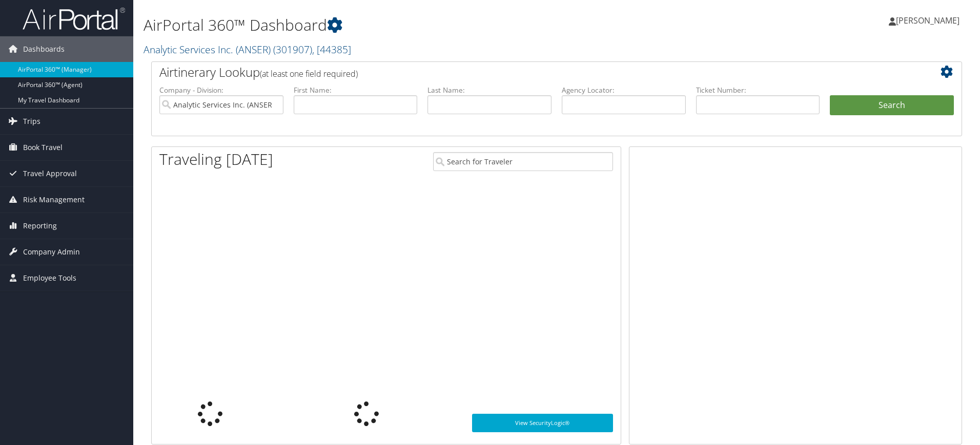 This screenshot has height=445, width=980. What do you see at coordinates (332, 49) in the screenshot?
I see `span: , [ 44385 ]` at bounding box center [332, 49].